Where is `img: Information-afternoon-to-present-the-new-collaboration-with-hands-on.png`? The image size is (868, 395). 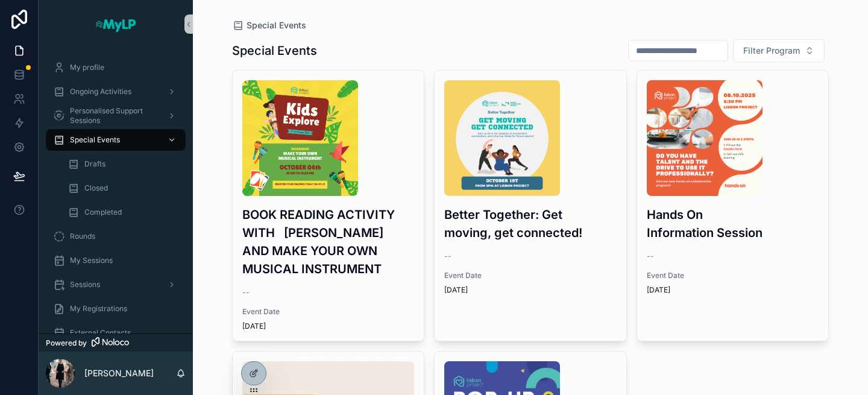 img: Information-afternoon-to-present-the-new-collaboration-with-hands-on.png is located at coordinates (705, 138).